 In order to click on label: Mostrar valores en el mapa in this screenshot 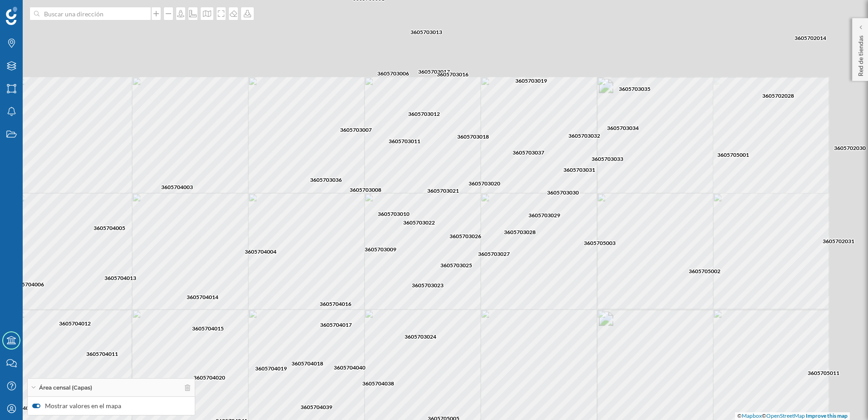, I will do `click(111, 406)`.